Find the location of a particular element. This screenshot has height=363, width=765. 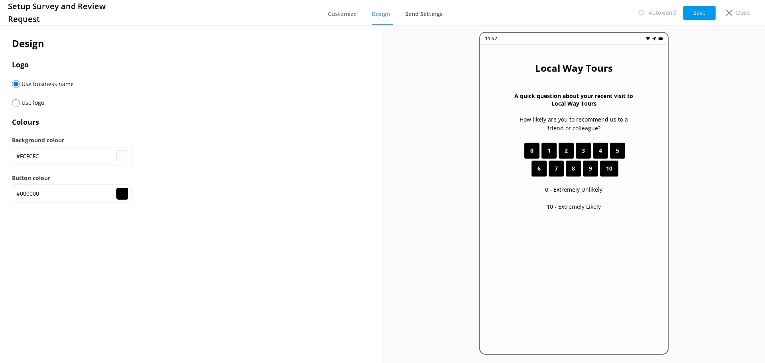

p: Close is located at coordinates (743, 13).